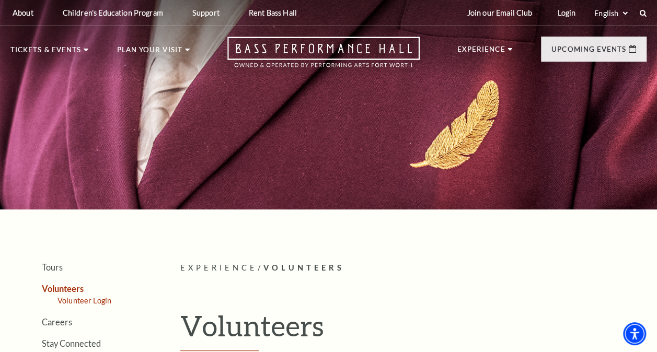  What do you see at coordinates (635, 334) in the screenshot?
I see `div: Accessibility Menu` at bounding box center [635, 334].